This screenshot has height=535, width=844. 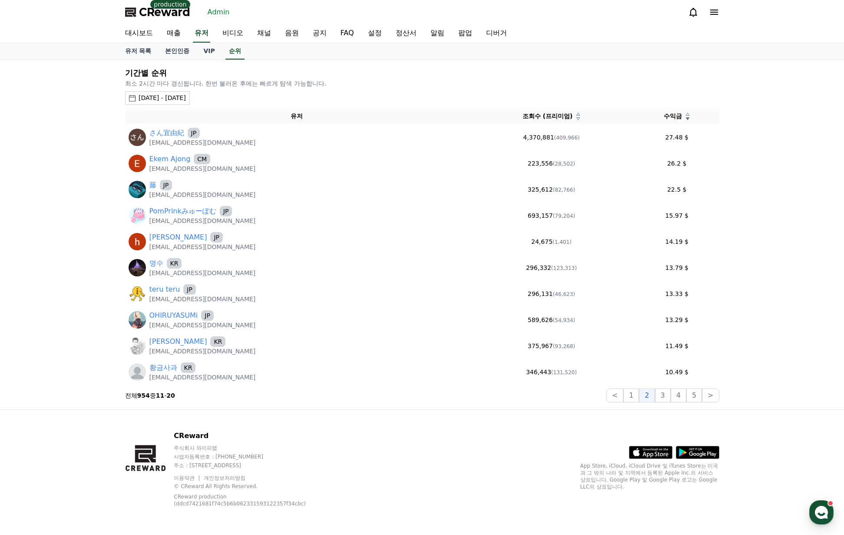 What do you see at coordinates (250, 436) in the screenshot?
I see `p: CReward` at bounding box center [250, 436].